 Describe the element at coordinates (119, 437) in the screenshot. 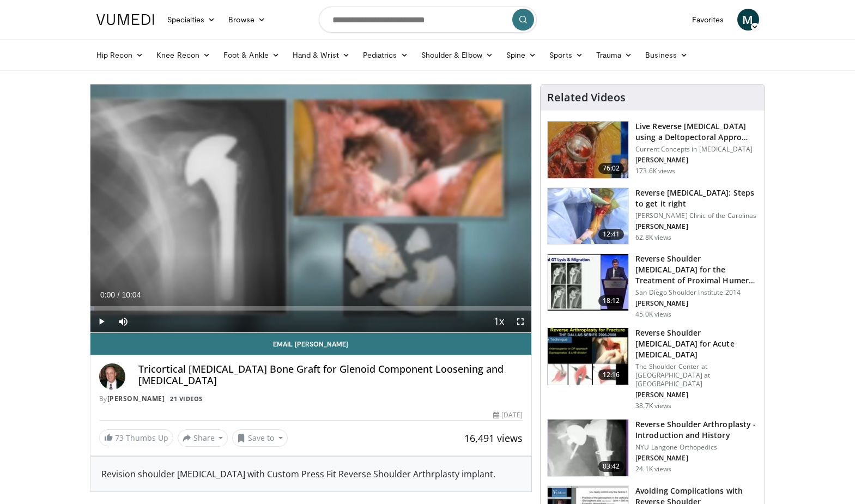

I see `span: 73` at that location.